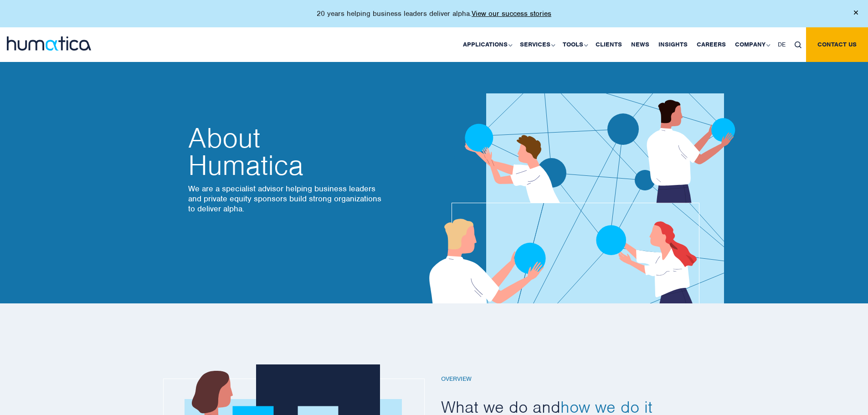 This screenshot has width=868, height=415. Describe the element at coordinates (673, 45) in the screenshot. I see `a: Insights` at that location.